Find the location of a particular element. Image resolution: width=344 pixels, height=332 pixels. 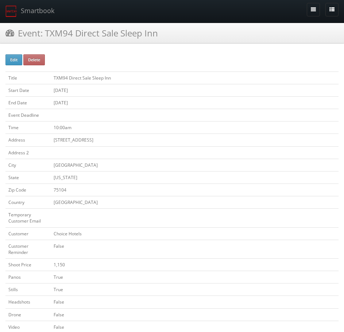

td: 1,150 is located at coordinates (194, 264).